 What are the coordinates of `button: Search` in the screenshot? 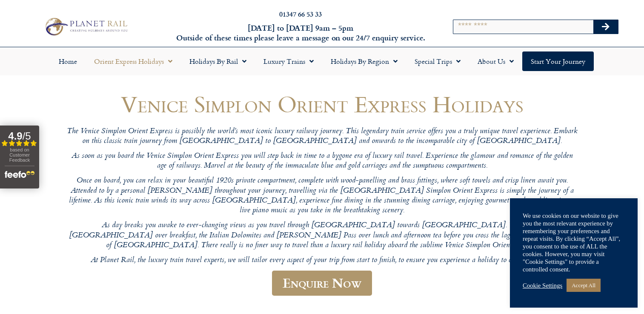 It's located at (606, 27).